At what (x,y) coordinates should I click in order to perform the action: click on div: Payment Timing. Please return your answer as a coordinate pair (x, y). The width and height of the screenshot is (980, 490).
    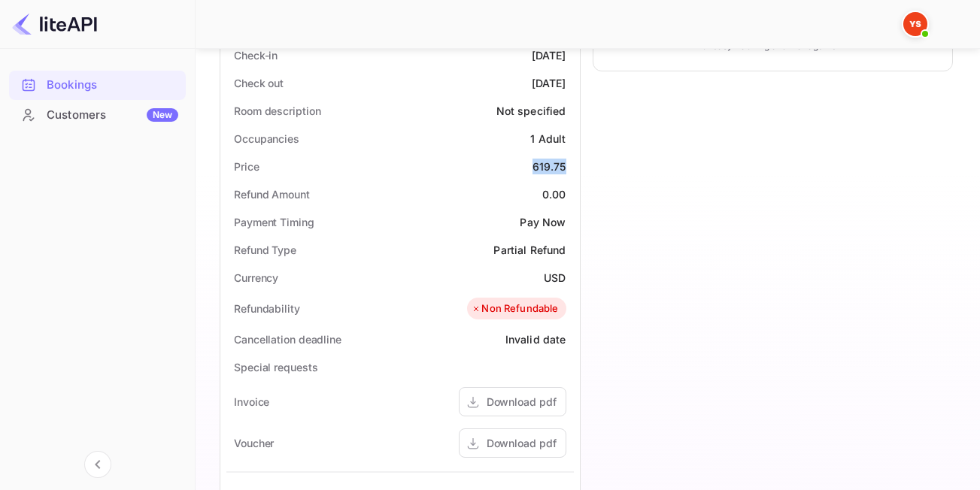
    Looking at the image, I should click on (273, 221).